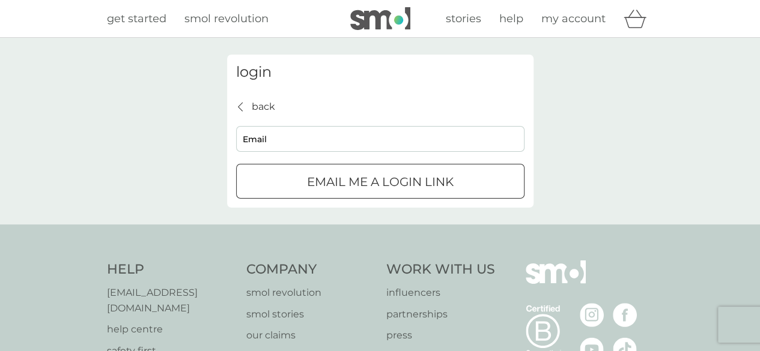  Describe the element at coordinates (171, 270) in the screenshot. I see `h4: Help` at that location.